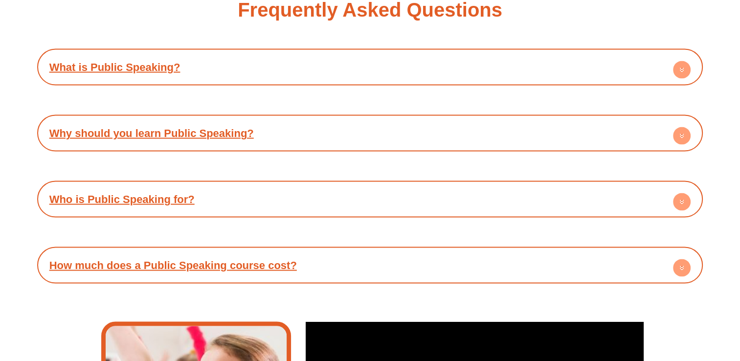 This screenshot has height=361, width=740. What do you see at coordinates (152, 133) in the screenshot?
I see `a: Why should you learn Public Speaking?` at bounding box center [152, 133].